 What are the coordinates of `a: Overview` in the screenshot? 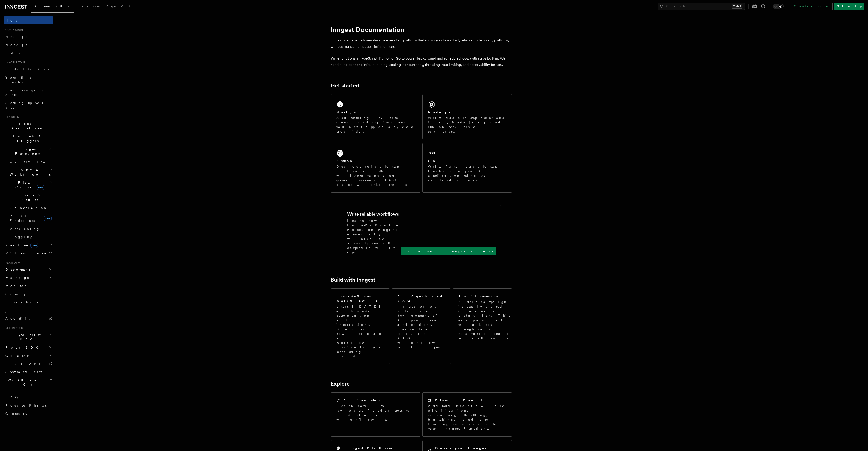 It's located at (31, 162).